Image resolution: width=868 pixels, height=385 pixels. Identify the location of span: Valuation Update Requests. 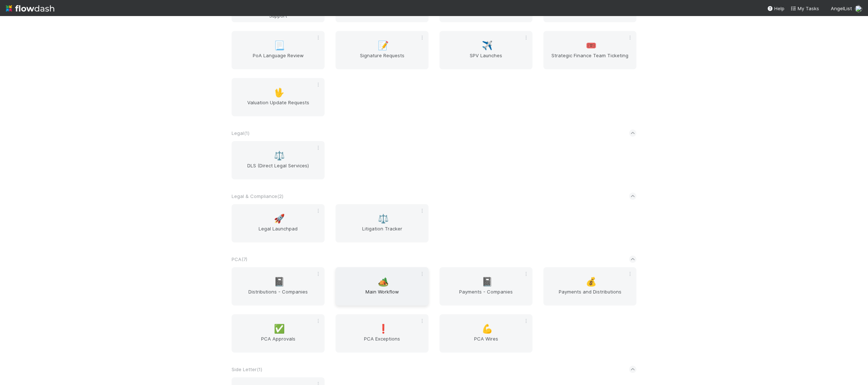
(278, 106).